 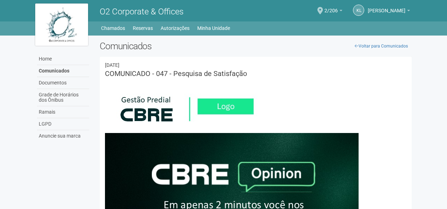 I want to click on a: Minha Unidade, so click(x=213, y=28).